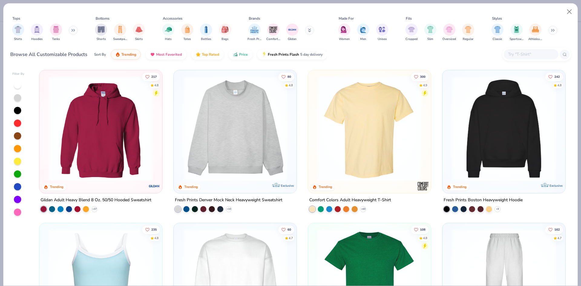  I want to click on div: filter for Bags, so click(225, 32).